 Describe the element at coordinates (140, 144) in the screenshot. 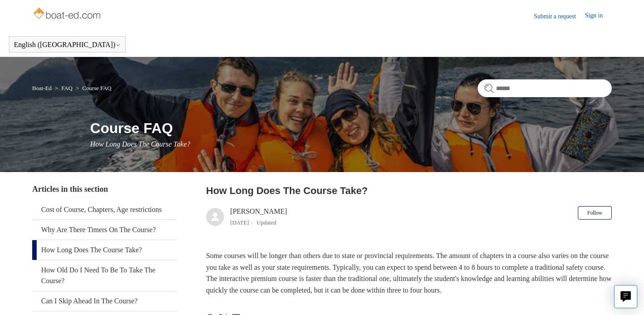

I see `span: How Long Does The Course Take?` at that location.